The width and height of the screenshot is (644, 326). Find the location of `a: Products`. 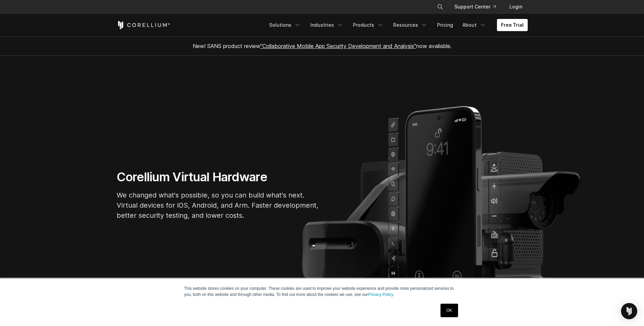

a: Products is located at coordinates (368, 25).